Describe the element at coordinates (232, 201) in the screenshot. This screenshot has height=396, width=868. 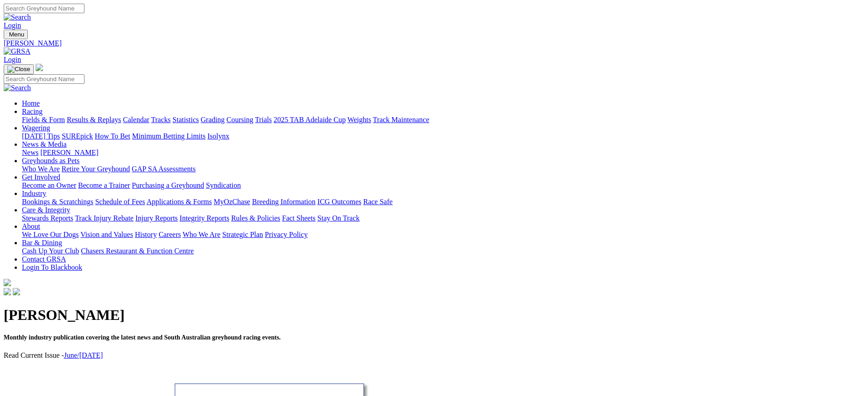
I see `a: MyOzChase` at that location.